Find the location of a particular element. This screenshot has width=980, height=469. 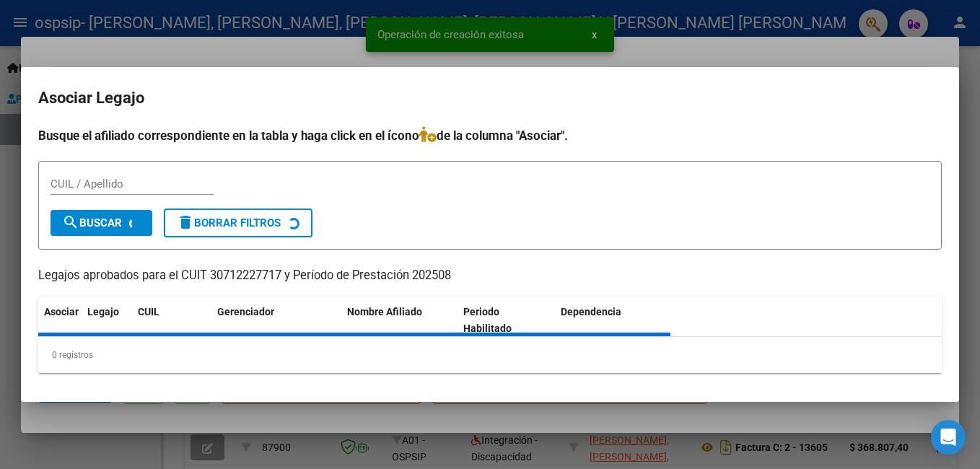

span: Legajo is located at coordinates (103, 312).